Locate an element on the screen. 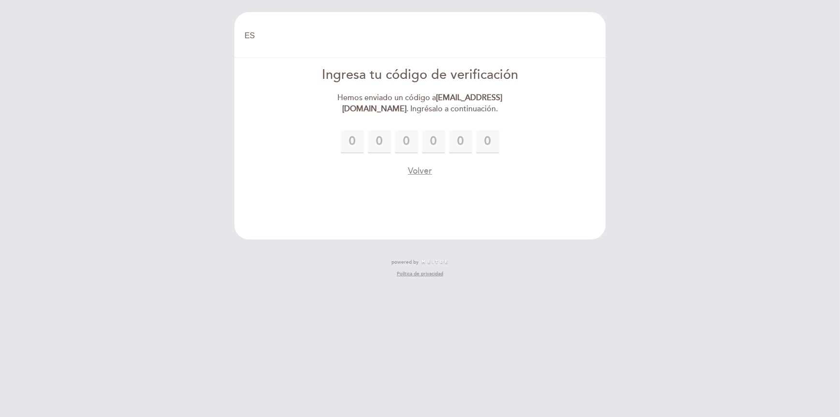 The height and width of the screenshot is (417, 840). span: powered by is located at coordinates (405, 262).